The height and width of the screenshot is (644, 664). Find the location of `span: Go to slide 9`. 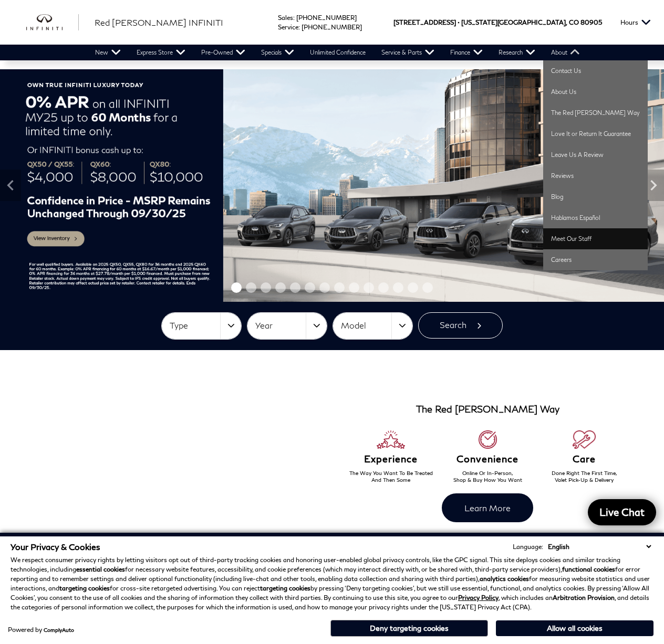

span: Go to slide 9 is located at coordinates (354, 288).